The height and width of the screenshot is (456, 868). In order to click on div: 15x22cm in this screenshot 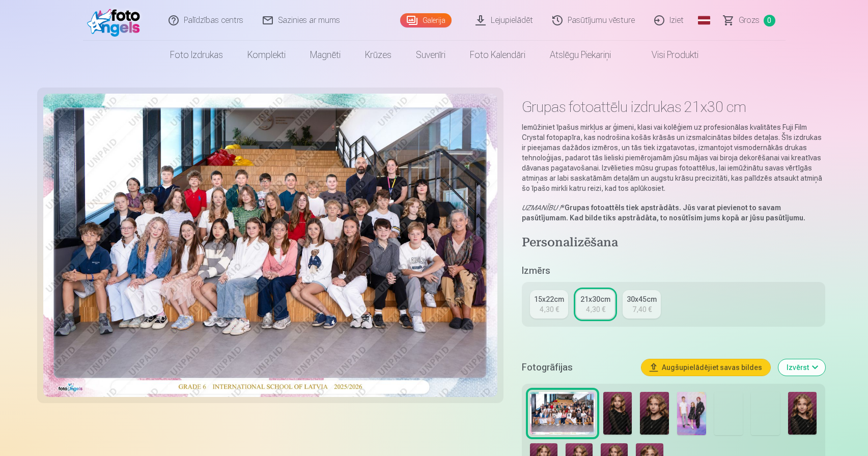, I will do `click(548, 299)`.